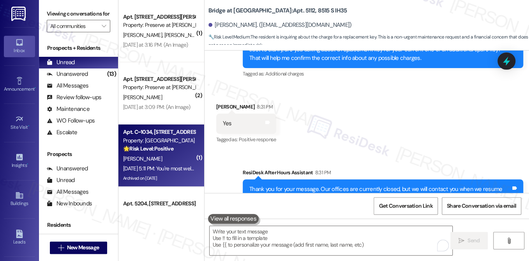 This screenshot has height=261, width=529. What do you see at coordinates (229, 37) in the screenshot?
I see `strong: 🔧 Risk Level: Medium` at bounding box center [229, 37].